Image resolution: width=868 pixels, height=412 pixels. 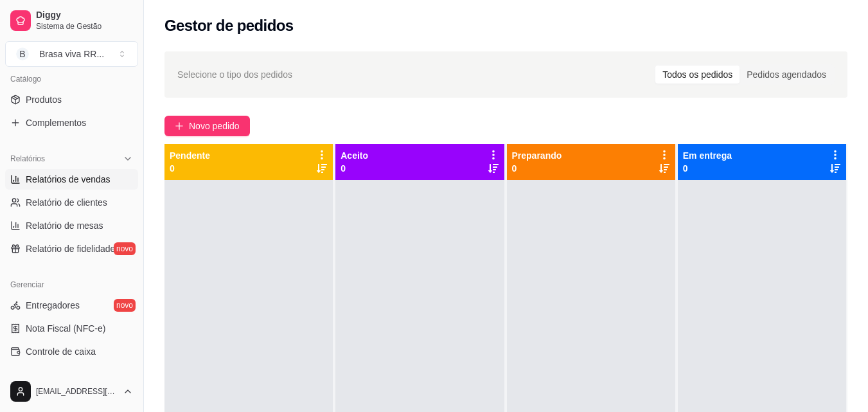 I want to click on a: Controle de fiado, so click(x=71, y=375).